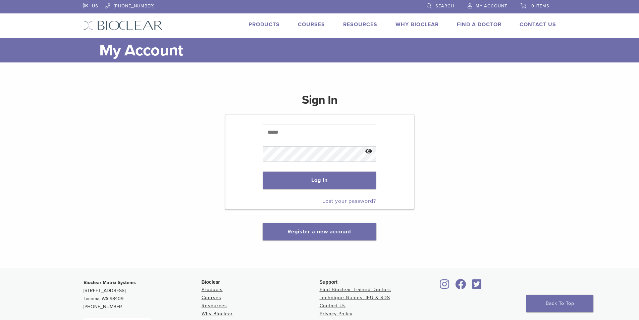 The height and width of the screenshot is (320, 639). What do you see at coordinates (349, 201) in the screenshot?
I see `a: Lost your password?` at bounding box center [349, 201].